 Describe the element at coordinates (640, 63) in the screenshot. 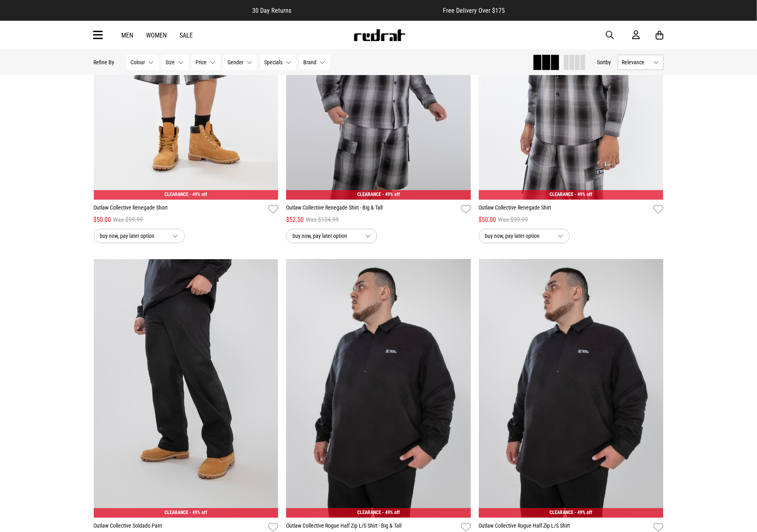

I see `button: Relevance` at that location.